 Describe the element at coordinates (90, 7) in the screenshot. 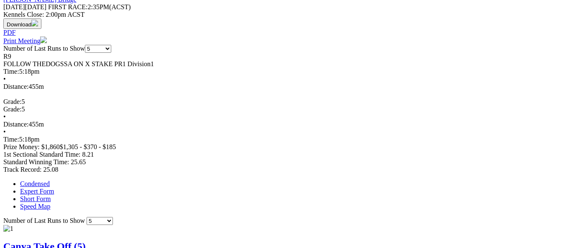

I see `span: 2:35PM(ACST)` at that location.